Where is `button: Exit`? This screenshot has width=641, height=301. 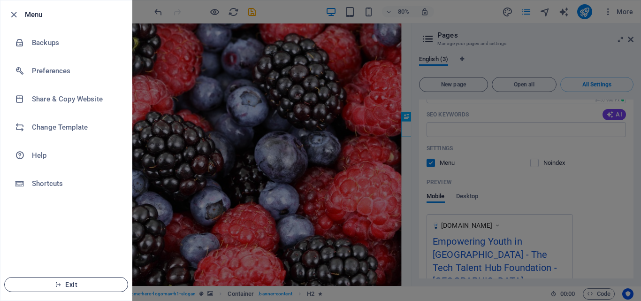 button: Exit is located at coordinates (66, 285).